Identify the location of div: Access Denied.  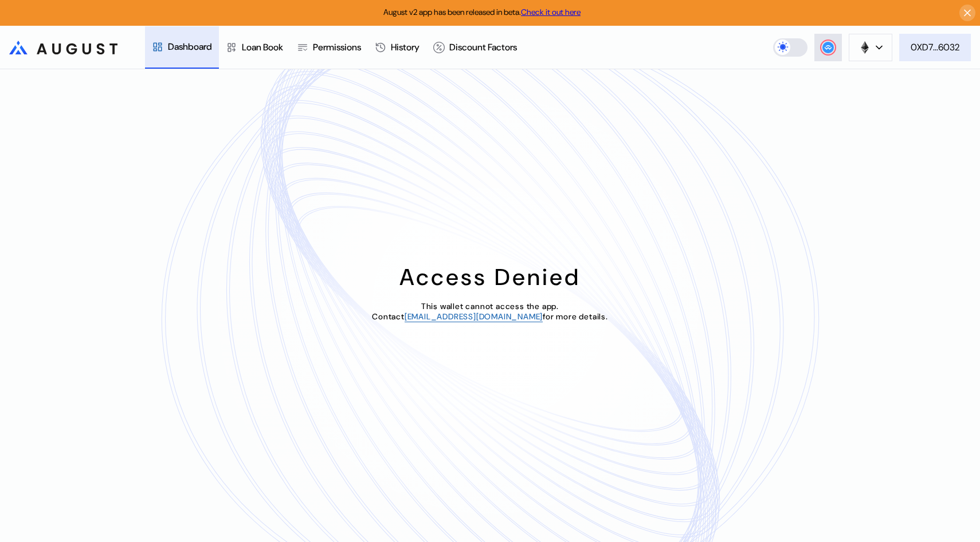
(490, 277).